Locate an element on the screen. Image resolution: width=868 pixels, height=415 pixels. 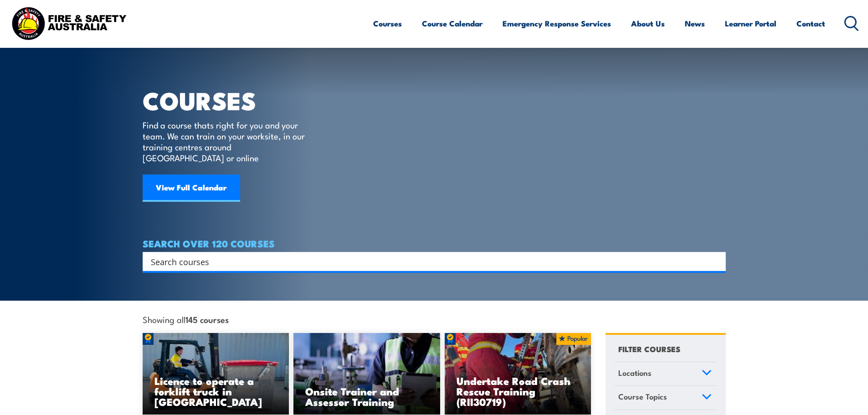
img: Road Crash Rescue Training is located at coordinates (518, 374).